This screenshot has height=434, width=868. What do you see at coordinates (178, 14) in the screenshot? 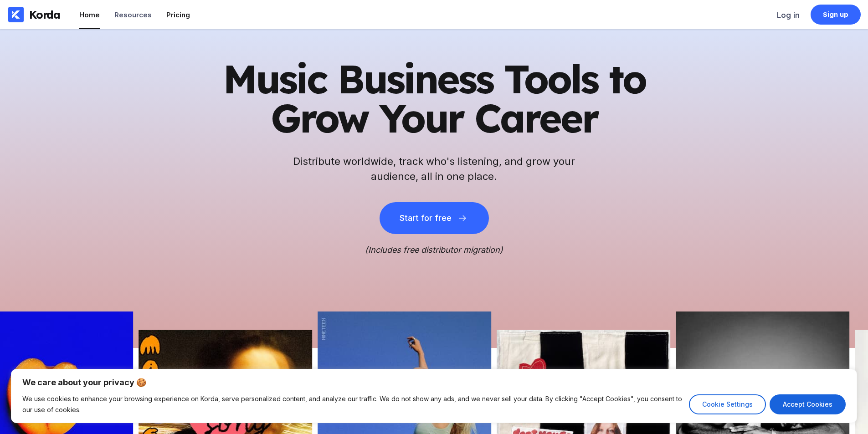
I see `div: Pricing` at bounding box center [178, 14].